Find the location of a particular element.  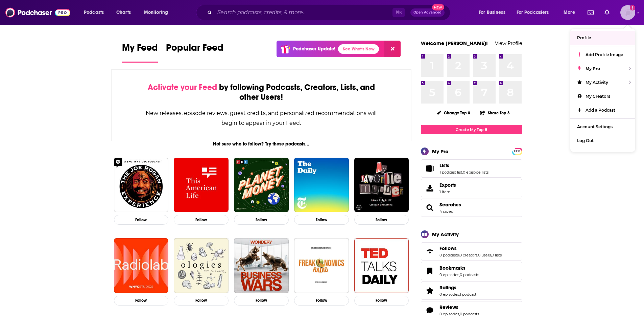

div: New releases, episode reviews, guest credits, and personalized recommendations will begin to appe... is located at coordinates (262, 118).